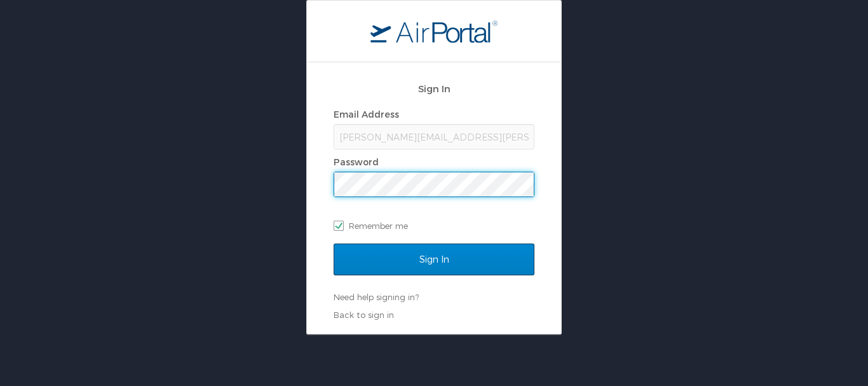  I want to click on label: Remember me, so click(434, 226).